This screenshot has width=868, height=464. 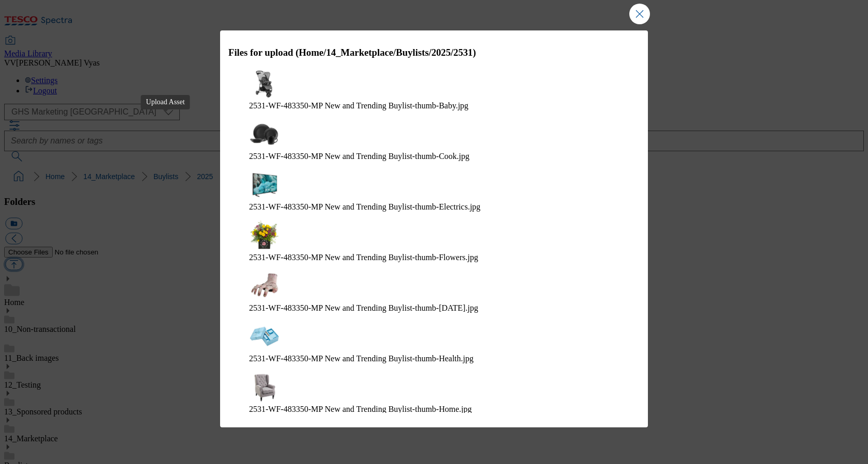 I want to click on div: Modal, so click(x=434, y=228).